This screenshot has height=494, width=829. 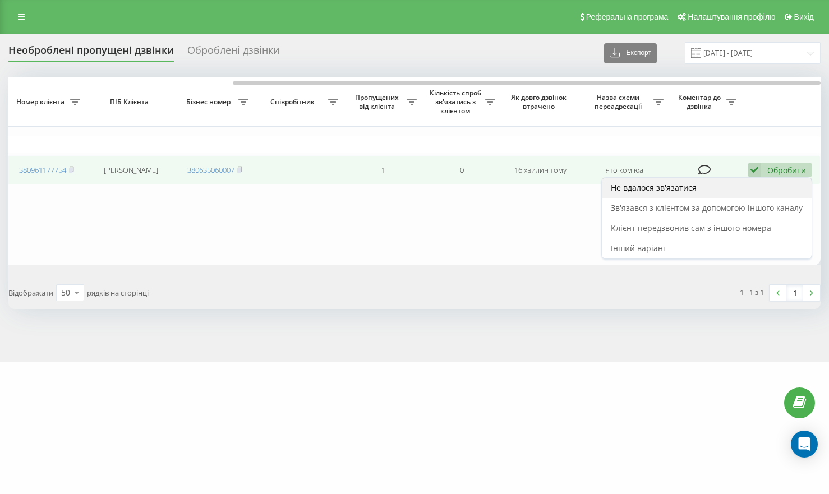 What do you see at coordinates (457, 102) in the screenshot?
I see `span: Кількість спроб зв'язатись з клієнтом` at bounding box center [457, 102].